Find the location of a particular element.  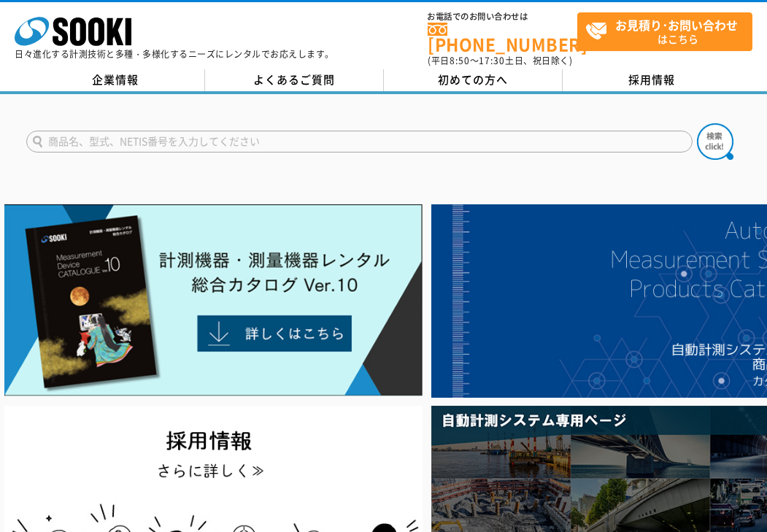

span: お電話でのお問い合わせは is located at coordinates (502, 17).